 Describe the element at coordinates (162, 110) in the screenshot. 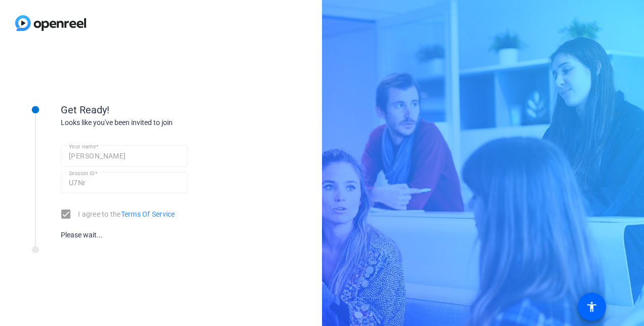

I see `div: Get Ready!` at that location.